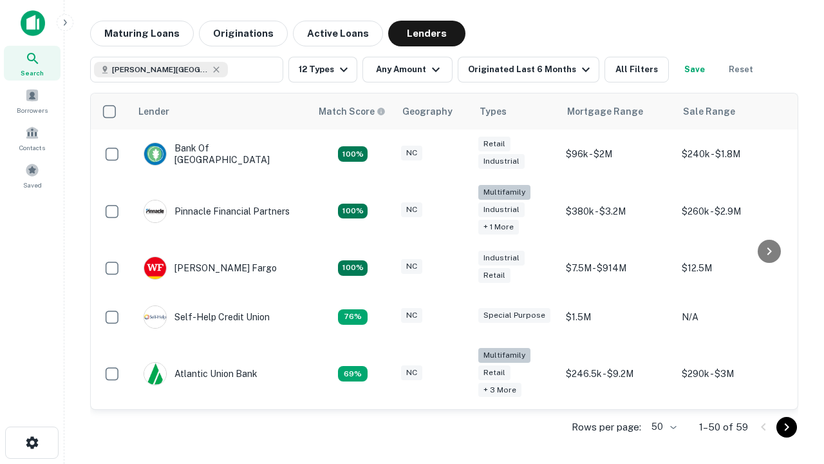  Describe the element at coordinates (32, 175) in the screenshot. I see `a: Saved` at that location.